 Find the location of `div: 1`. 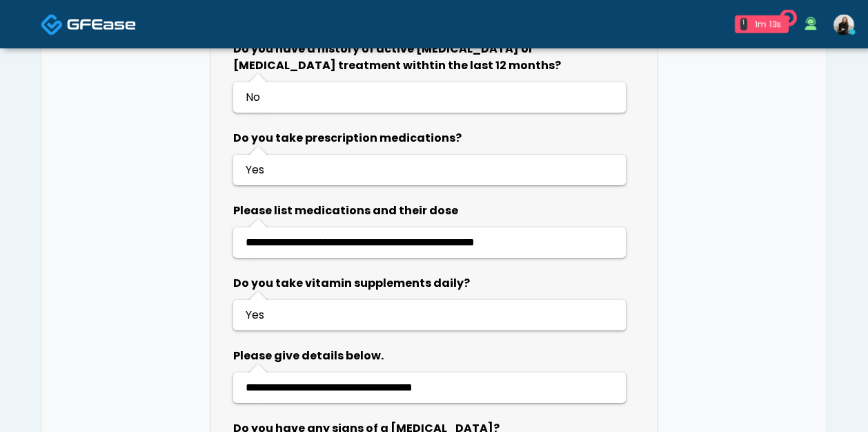

div: 1 is located at coordinates (743, 24).